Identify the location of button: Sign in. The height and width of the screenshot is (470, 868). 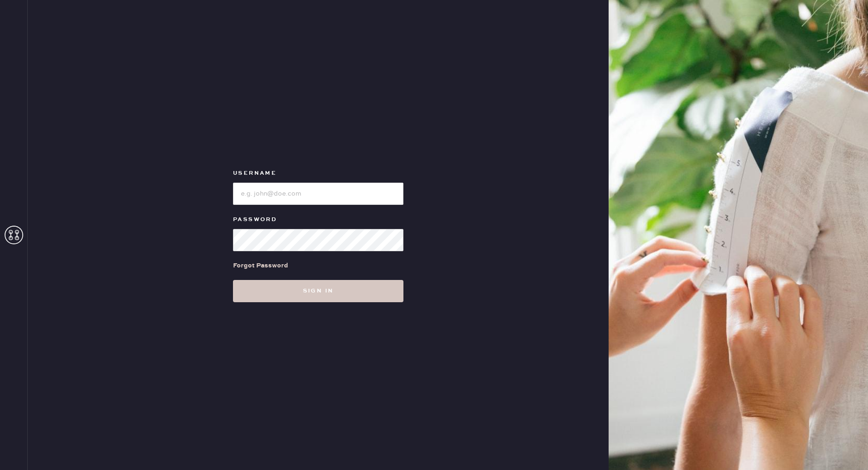
(318, 291).